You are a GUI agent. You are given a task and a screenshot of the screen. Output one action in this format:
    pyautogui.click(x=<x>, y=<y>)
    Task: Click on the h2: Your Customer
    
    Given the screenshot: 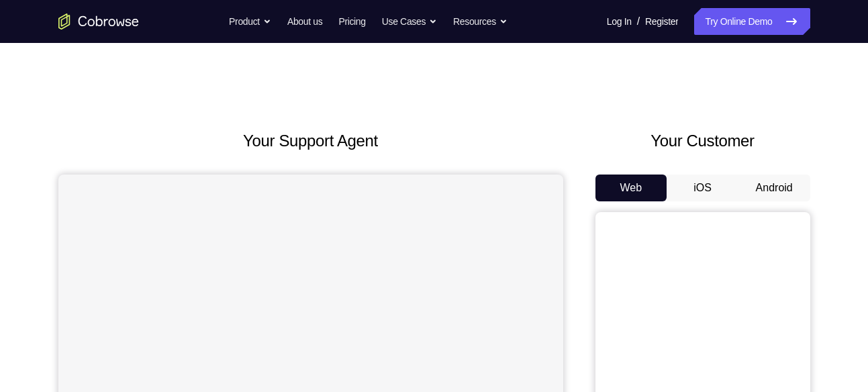 What is the action you would take?
    pyautogui.click(x=702, y=141)
    